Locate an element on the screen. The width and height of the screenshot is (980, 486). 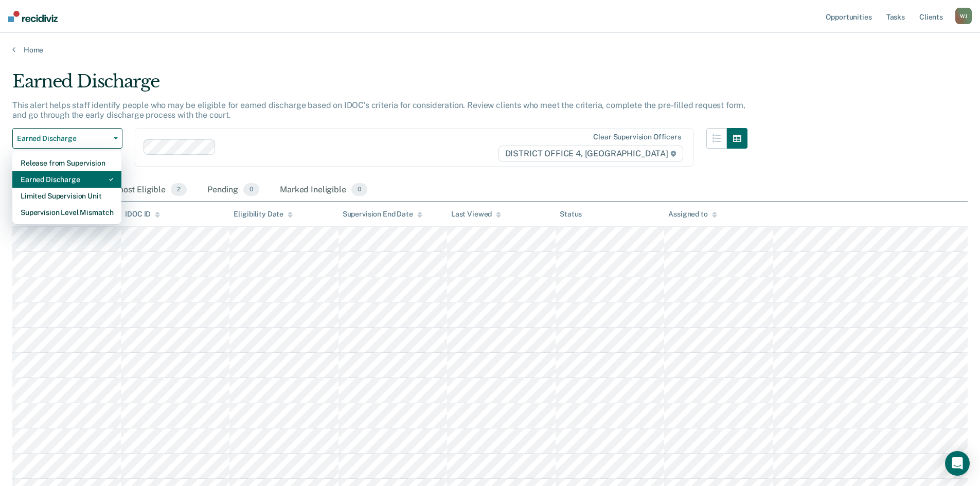
div: Limited Supervision Unit is located at coordinates (67, 196).